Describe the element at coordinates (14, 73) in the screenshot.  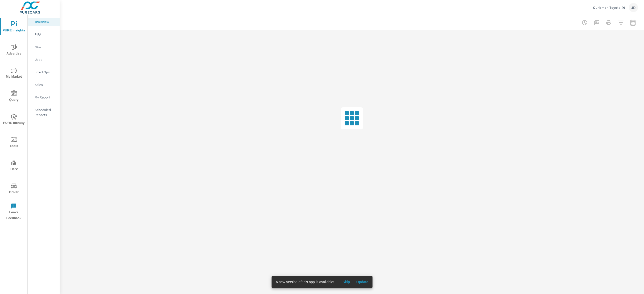
I see `span: My Market` at that location.